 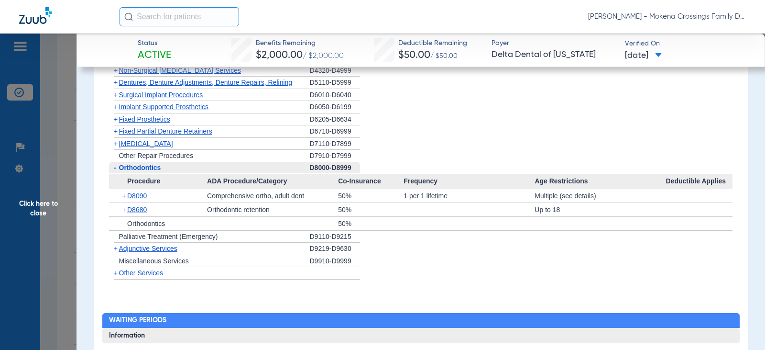 What do you see at coordinates (335, 155) in the screenshot?
I see `div: D7910-D7999` at bounding box center [335, 155].